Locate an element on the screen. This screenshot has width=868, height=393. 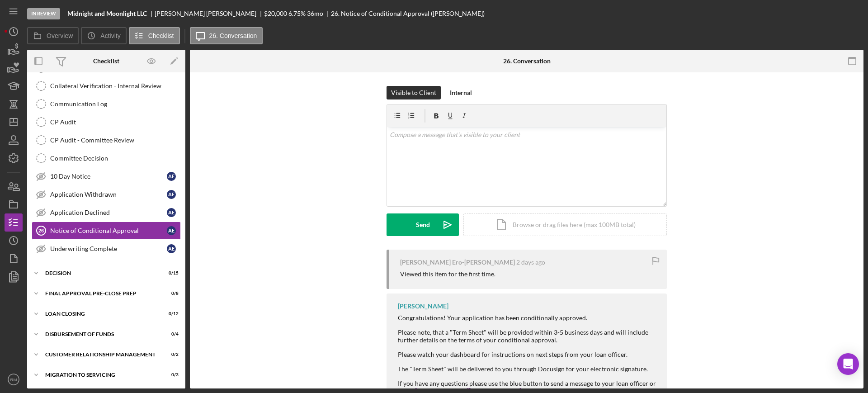
div: Internal is located at coordinates (461, 93).